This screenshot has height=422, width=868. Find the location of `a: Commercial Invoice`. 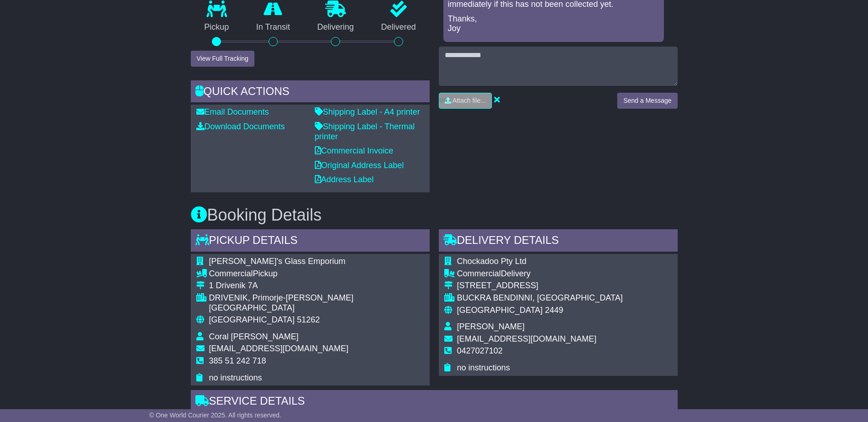

a: Commercial Invoice is located at coordinates (354, 151).